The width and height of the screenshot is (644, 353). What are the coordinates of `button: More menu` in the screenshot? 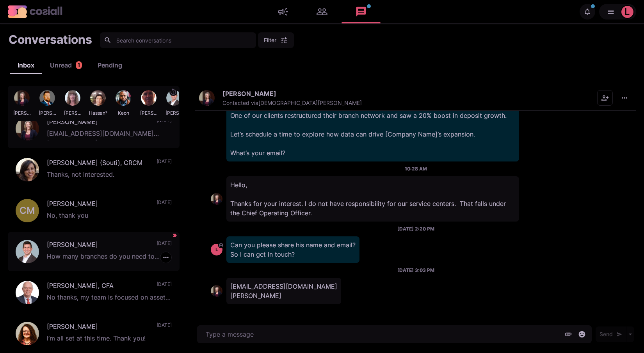 It's located at (625, 98).